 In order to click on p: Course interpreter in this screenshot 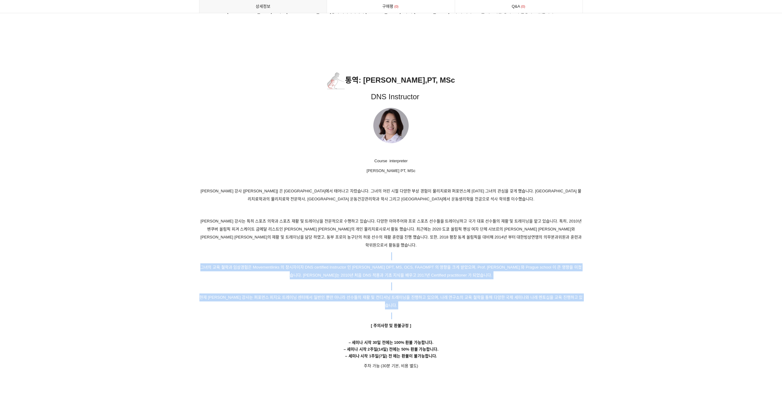, I will do `click(391, 161)`.